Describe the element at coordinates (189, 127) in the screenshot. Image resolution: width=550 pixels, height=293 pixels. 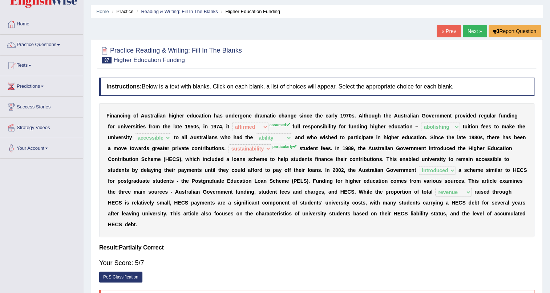
I see `b: 9` at that location.